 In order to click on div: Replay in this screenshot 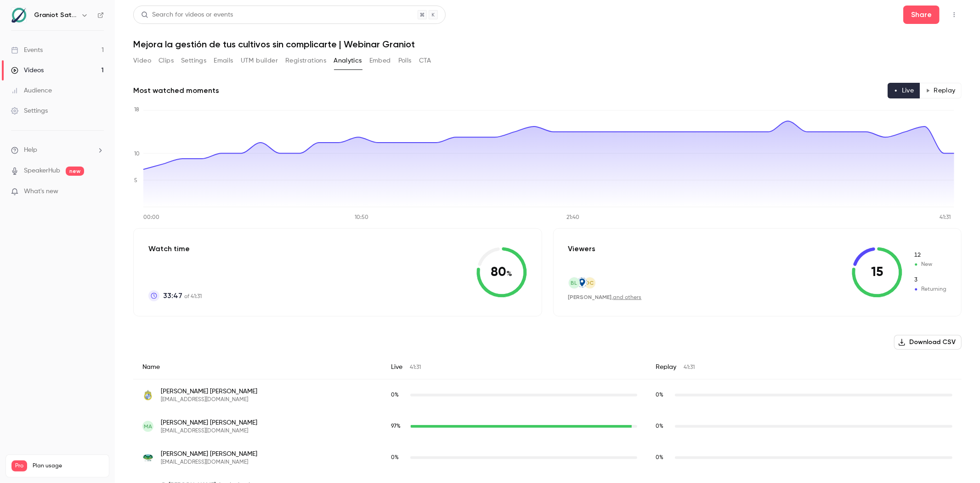, I will do `click(804, 367)`.